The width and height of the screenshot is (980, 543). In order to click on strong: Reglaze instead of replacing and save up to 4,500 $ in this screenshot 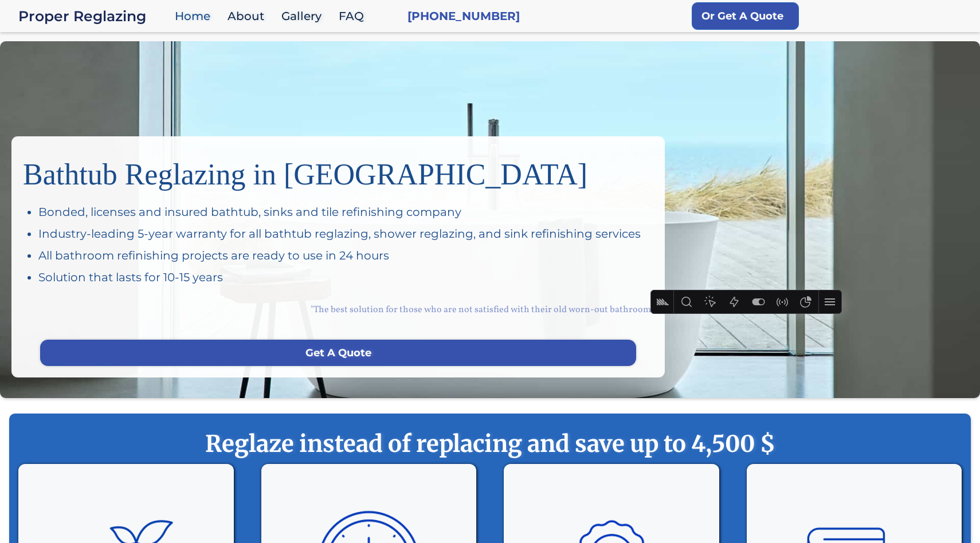, I will do `click(490, 444)`.